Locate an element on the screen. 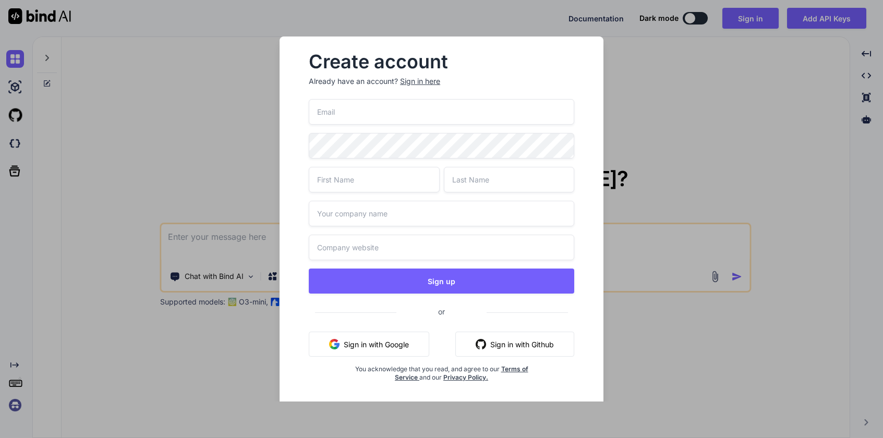 The width and height of the screenshot is (883, 438). input: Last Name is located at coordinates (509, 179).